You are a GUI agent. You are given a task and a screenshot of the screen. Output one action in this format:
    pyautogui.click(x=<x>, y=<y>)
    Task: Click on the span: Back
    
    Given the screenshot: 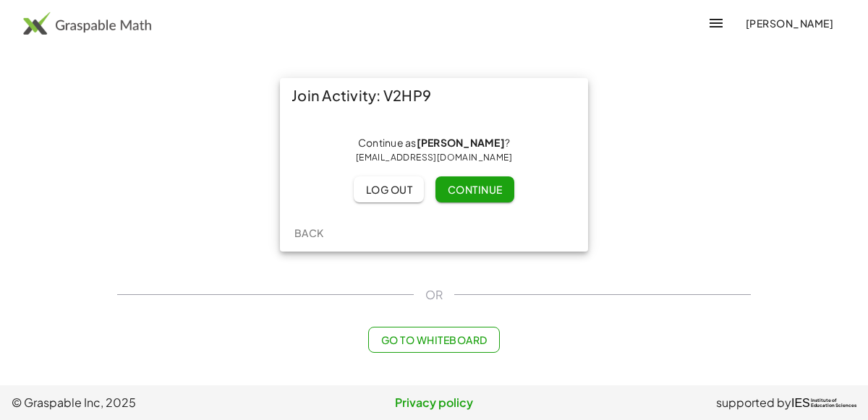 What is the action you would take?
    pyautogui.click(x=308, y=232)
    